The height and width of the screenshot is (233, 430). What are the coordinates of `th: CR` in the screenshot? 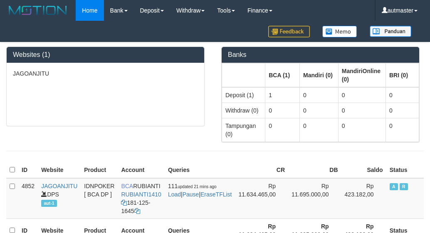 It's located at (262, 170).